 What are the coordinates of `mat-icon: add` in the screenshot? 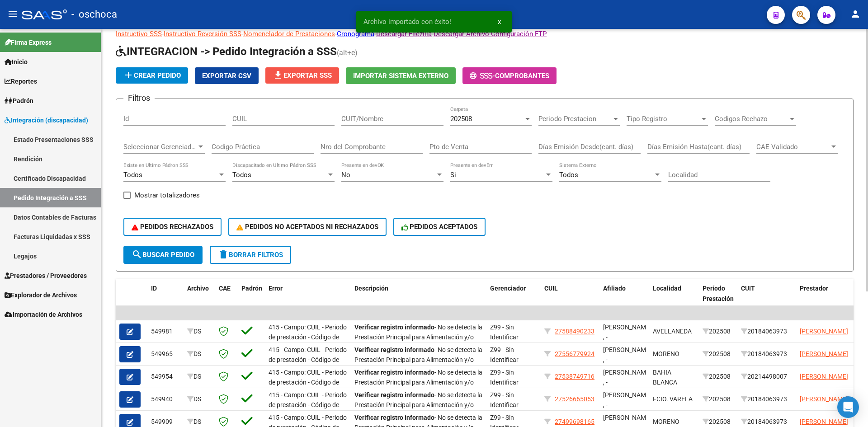 It's located at (128, 75).